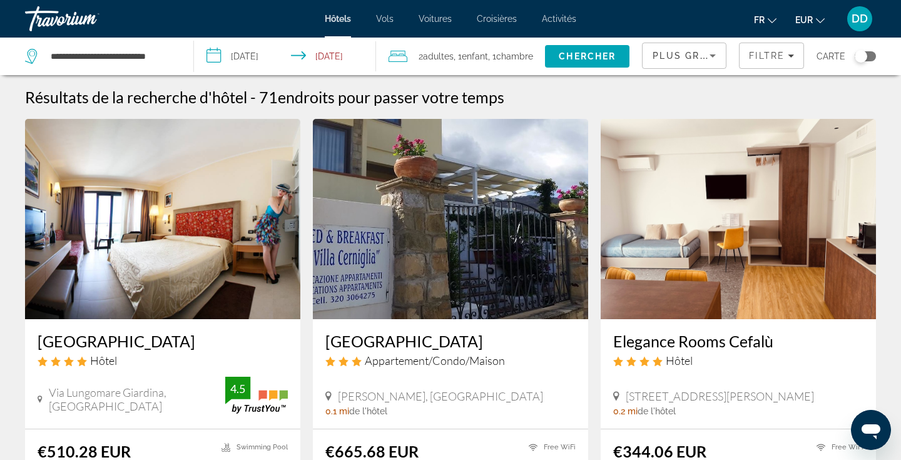 The width and height of the screenshot is (901, 460). Describe the element at coordinates (587, 56) in the screenshot. I see `span: Chercher` at that location.